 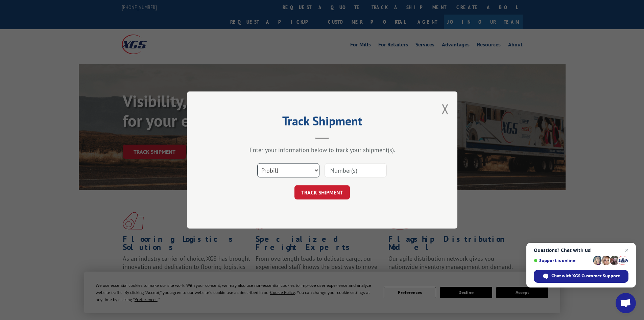 I want to click on div: Chat with XGS Customer Support, so click(x=582, y=277).